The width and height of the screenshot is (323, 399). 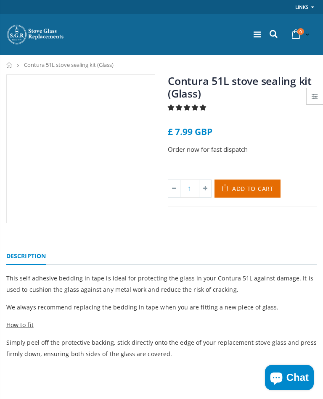 I want to click on inbox-online-store-chat: Shopify online store chat, so click(x=289, y=378).